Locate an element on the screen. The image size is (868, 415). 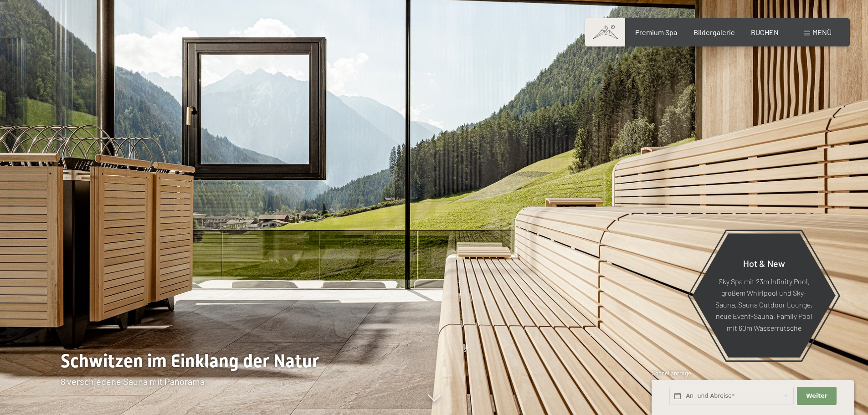
span: Weiter is located at coordinates (817, 396).